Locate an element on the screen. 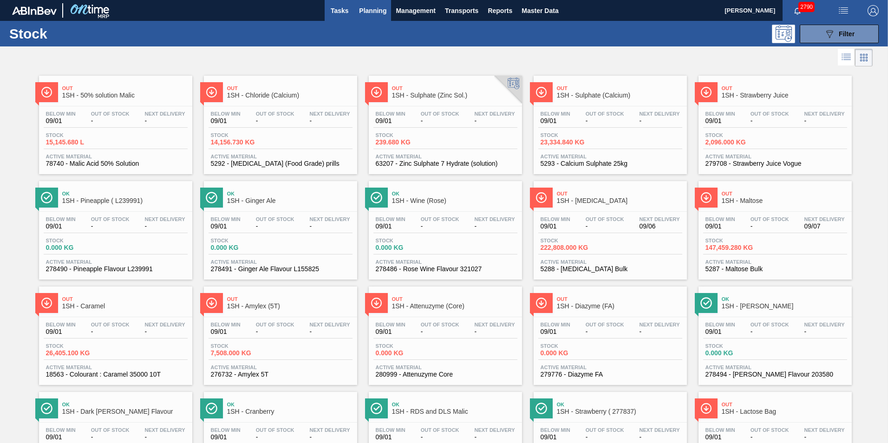  span: 278494 - Rasberry Flavour 203580 is located at coordinates (775, 374).